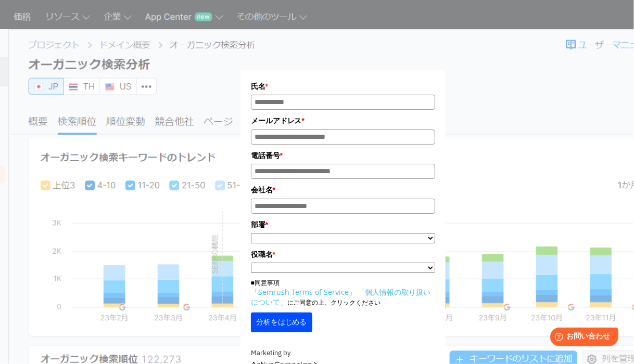 This screenshot has height=364, width=634. Describe the element at coordinates (344, 254) in the screenshot. I see `label: 役職名` at that location.